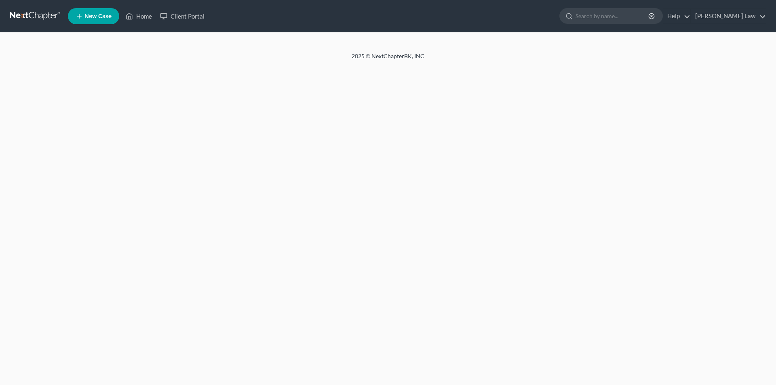  What do you see at coordinates (677, 16) in the screenshot?
I see `a: Help` at bounding box center [677, 16].